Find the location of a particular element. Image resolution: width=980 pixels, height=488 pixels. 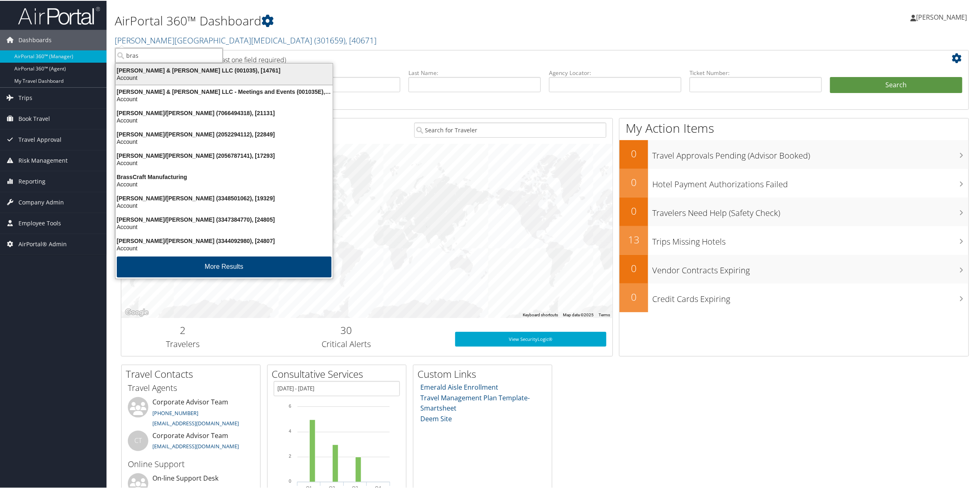

div: CT is located at coordinates (138, 440).